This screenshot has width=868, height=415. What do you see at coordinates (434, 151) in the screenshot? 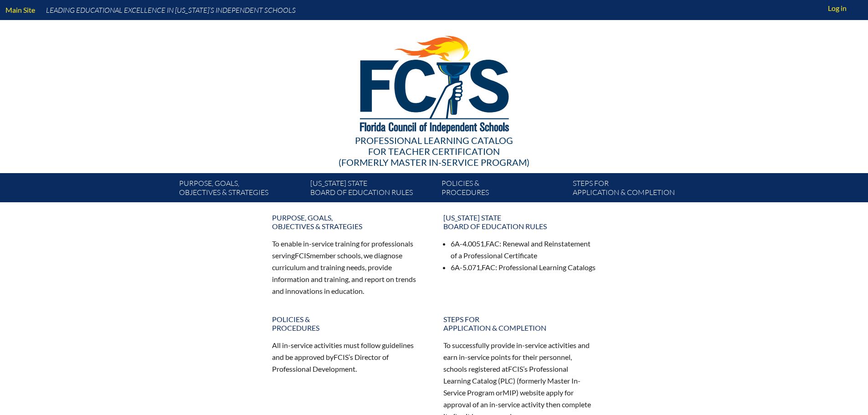
I see `div: Professional Learning Catalog (formerly Master In-service Program)` at bounding box center [434, 151].